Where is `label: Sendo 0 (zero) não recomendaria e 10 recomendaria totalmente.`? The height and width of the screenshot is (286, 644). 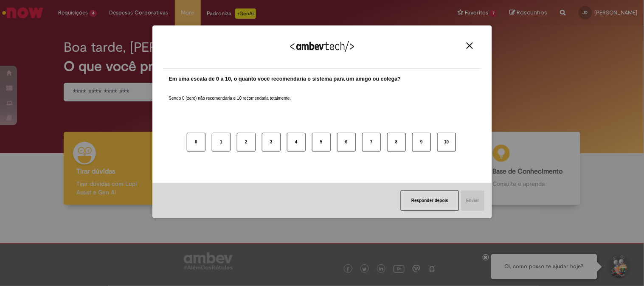
label: Sendo 0 (zero) não recomendaria e 10 recomendaria totalmente. is located at coordinates (230, 93).